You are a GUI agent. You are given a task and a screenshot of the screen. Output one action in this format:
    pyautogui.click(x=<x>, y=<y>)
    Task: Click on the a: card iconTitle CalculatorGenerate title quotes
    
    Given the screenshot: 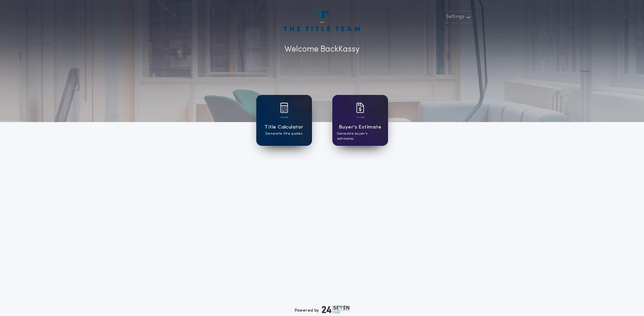 What is the action you would take?
    pyautogui.click(x=284, y=120)
    